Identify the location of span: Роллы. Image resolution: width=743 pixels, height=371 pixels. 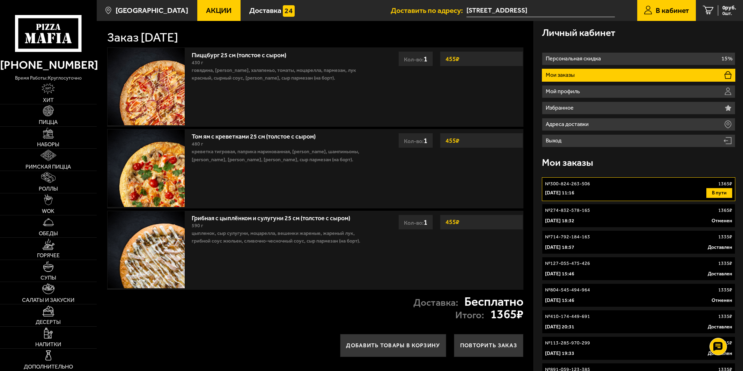
(48, 189).